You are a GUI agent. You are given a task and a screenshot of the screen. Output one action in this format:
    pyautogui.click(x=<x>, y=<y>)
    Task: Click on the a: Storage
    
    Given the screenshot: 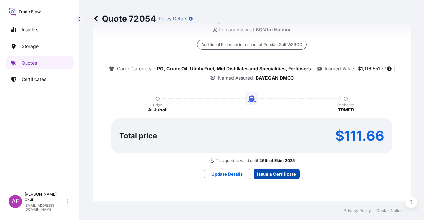 What is the action you would take?
    pyautogui.click(x=40, y=46)
    